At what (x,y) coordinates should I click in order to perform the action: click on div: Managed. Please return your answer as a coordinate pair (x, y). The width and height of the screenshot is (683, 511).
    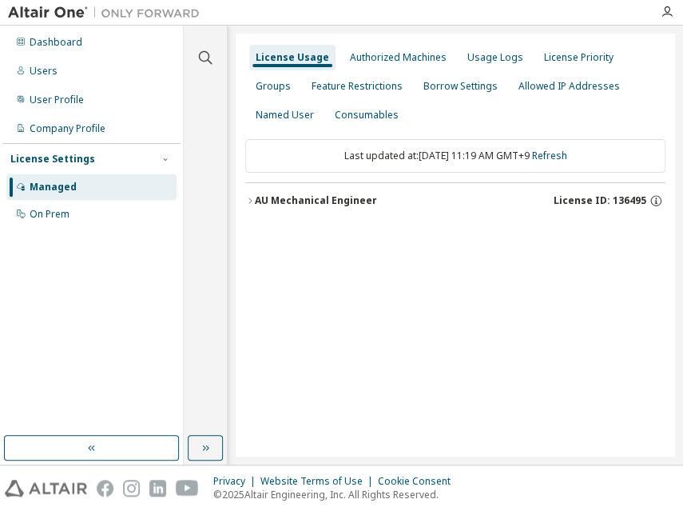
    Looking at the image, I should click on (53, 187).